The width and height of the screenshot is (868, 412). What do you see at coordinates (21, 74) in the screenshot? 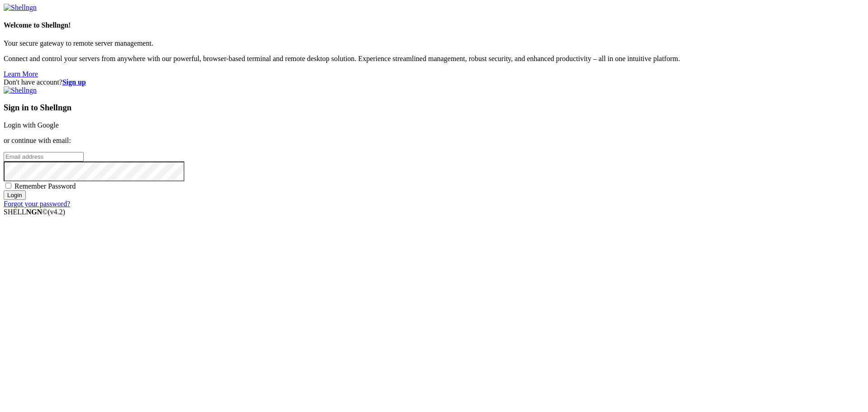
I see `a: Learn More` at bounding box center [21, 74].